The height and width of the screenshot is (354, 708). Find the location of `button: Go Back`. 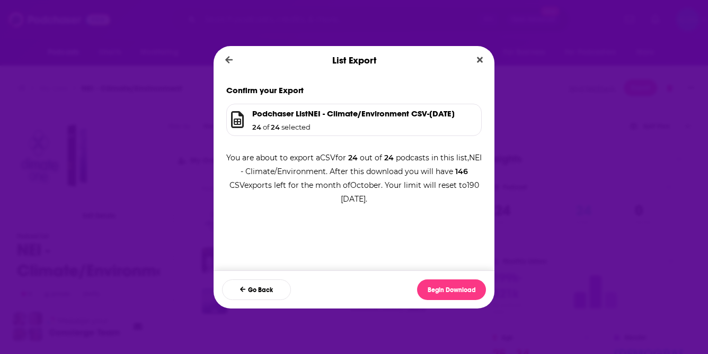

button: Go Back is located at coordinates (256, 290).